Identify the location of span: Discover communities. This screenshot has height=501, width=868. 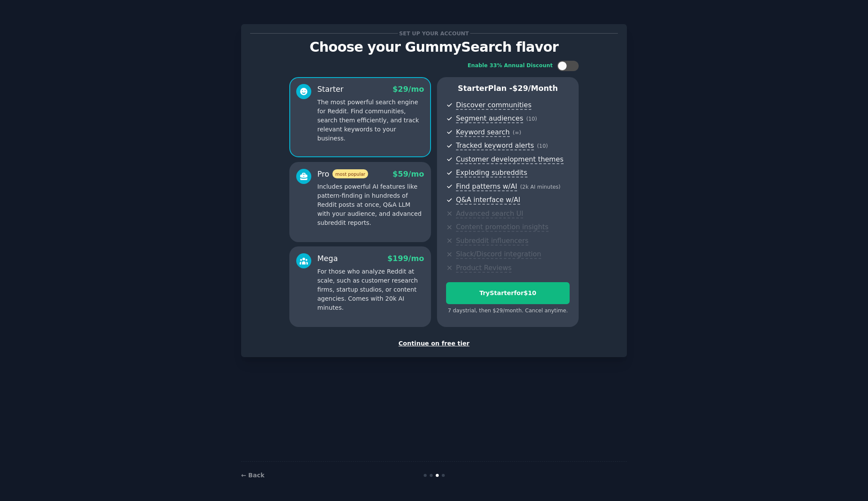
(494, 105).